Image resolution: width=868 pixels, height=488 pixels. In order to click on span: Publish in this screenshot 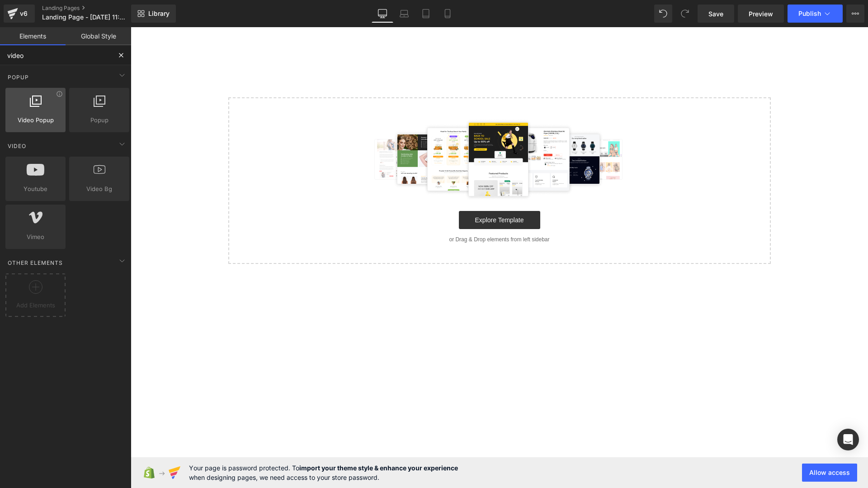, I will do `click(810, 13)`.